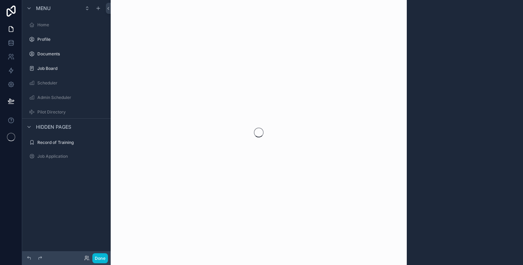 The image size is (523, 265). Describe the element at coordinates (71, 142) in the screenshot. I see `label: Record of Training` at that location.